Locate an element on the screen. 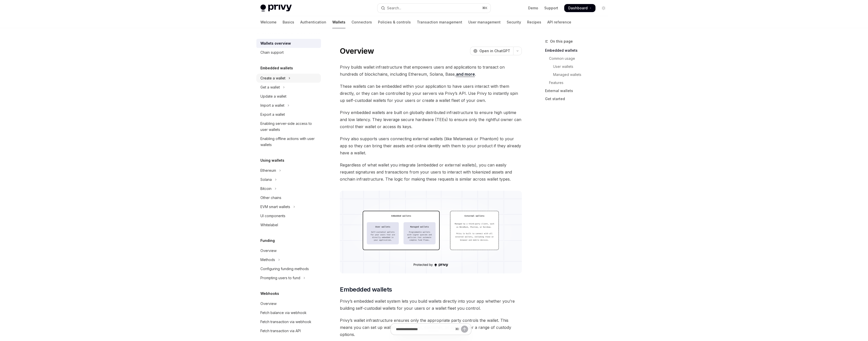 The height and width of the screenshot is (341, 868). a: Other chains is located at coordinates (289, 197).